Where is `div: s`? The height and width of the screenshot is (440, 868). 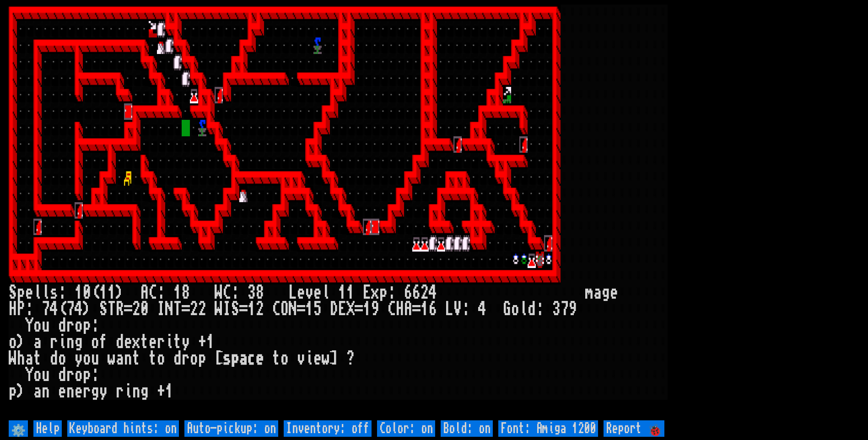
div: s is located at coordinates (54, 293).